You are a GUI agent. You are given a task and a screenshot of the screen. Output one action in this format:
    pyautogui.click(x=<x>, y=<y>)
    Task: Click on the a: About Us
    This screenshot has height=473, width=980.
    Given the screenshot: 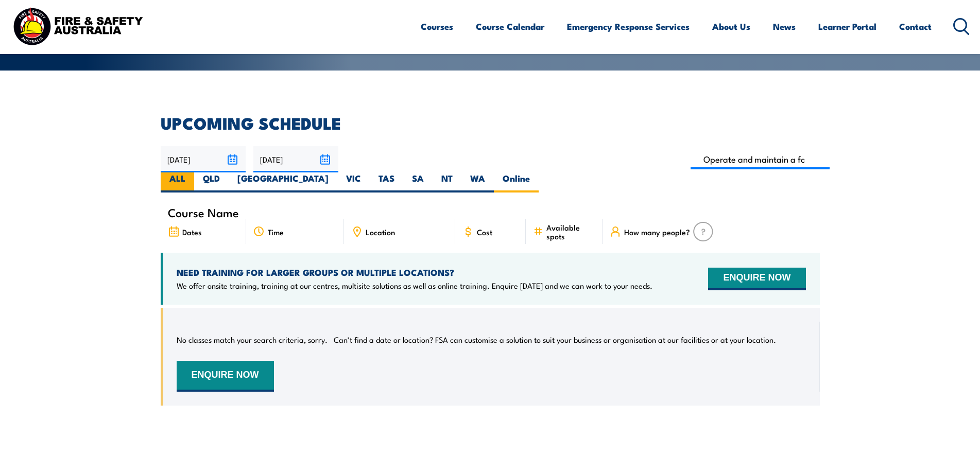 What is the action you would take?
    pyautogui.click(x=731, y=26)
    